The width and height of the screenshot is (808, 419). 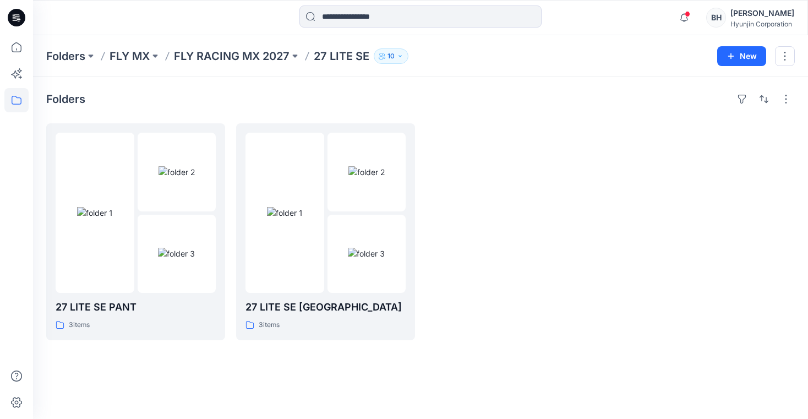 What do you see at coordinates (135, 307) in the screenshot?
I see `p: 27 LITE SE PANT` at bounding box center [135, 307].